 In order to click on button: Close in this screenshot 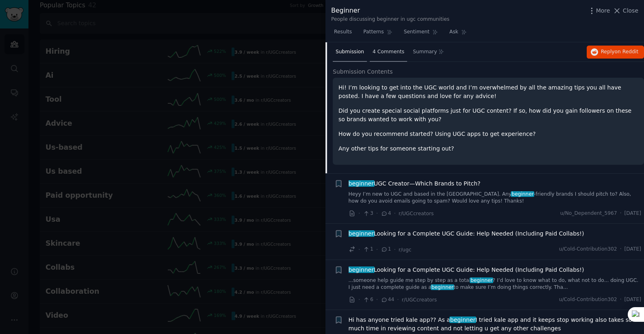, I will do `click(625, 11)`.